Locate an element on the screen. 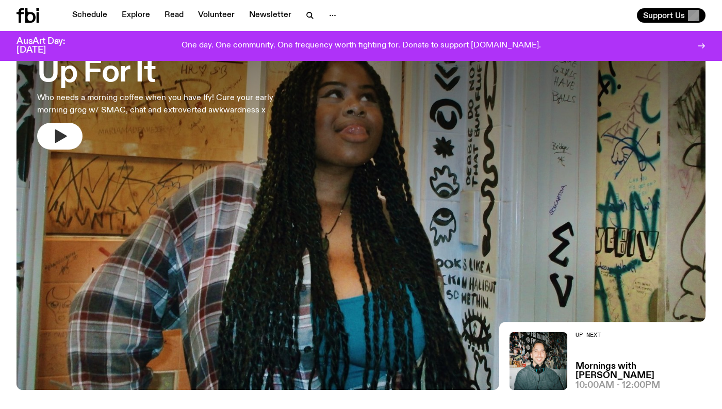  span: 10:00am - 12:00pm is located at coordinates (618, 385).